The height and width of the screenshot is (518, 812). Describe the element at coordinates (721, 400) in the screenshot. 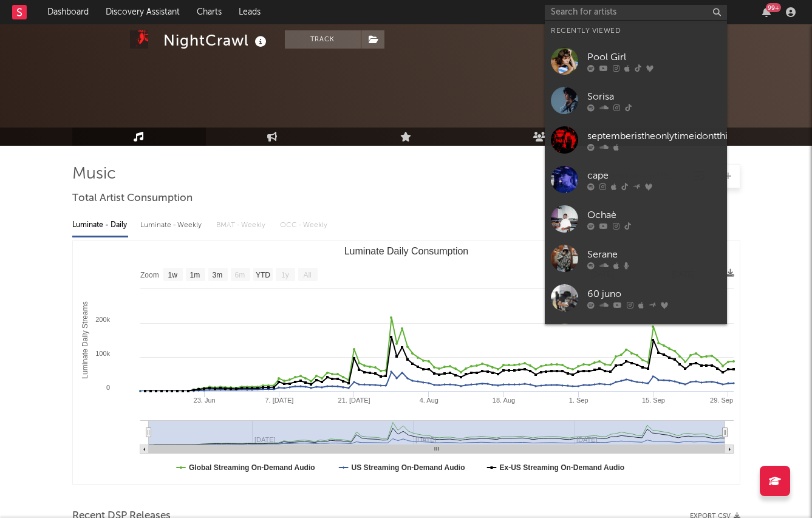

I see `text: 29. Sep` at that location.